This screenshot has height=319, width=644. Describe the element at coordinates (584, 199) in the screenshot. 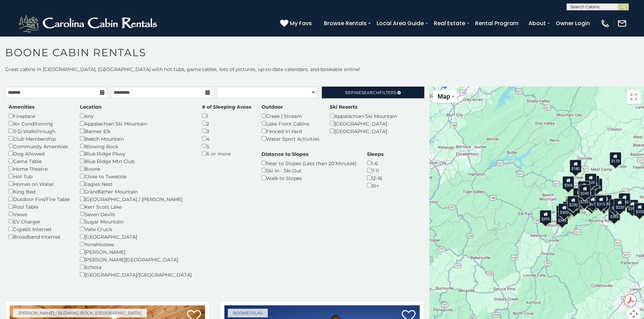

I see `div: $225` at that location.